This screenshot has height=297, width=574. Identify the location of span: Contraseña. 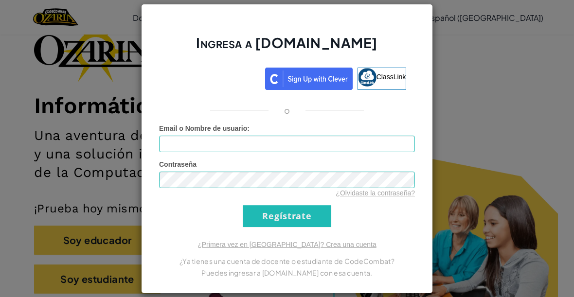
(177, 164).